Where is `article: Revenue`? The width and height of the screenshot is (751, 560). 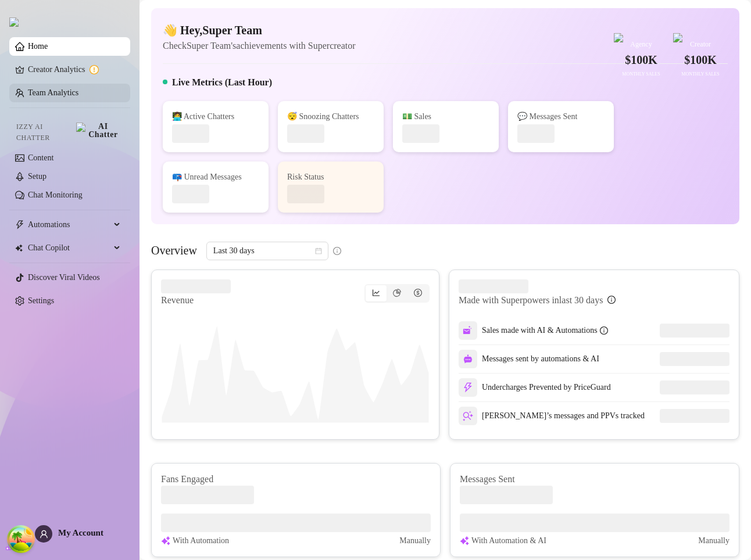
article: Revenue is located at coordinates (196, 301).